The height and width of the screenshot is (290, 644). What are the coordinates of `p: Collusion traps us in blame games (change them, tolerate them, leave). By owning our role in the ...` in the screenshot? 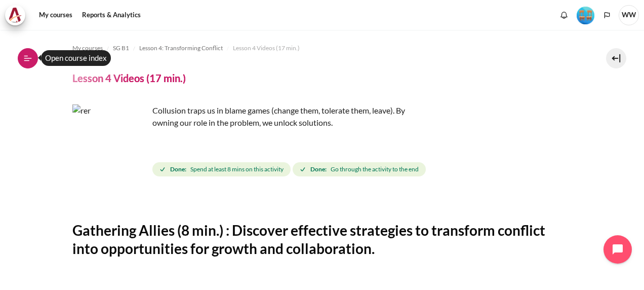 It's located at (249, 116).